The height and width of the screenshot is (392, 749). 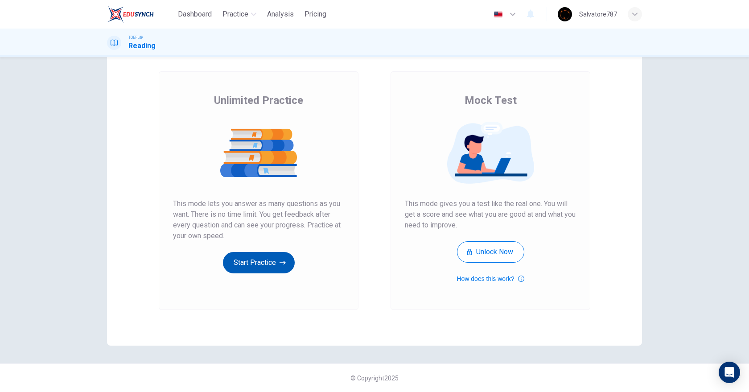 I want to click on a: Analysis, so click(x=280, y=14).